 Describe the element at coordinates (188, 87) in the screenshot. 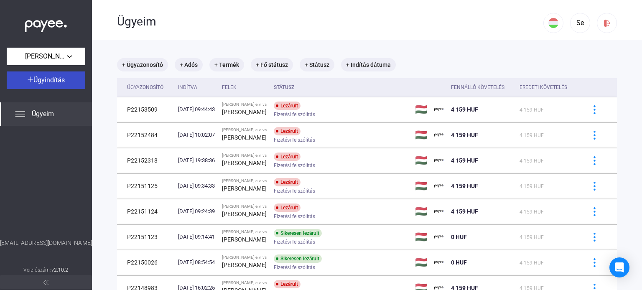

I see `div: Indítva` at that location.